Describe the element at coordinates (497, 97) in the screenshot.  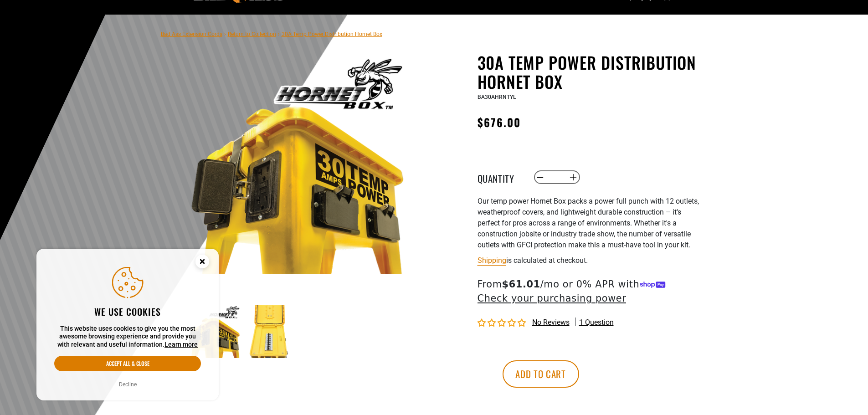
I see `span: BA30AHRNTYL` at that location.